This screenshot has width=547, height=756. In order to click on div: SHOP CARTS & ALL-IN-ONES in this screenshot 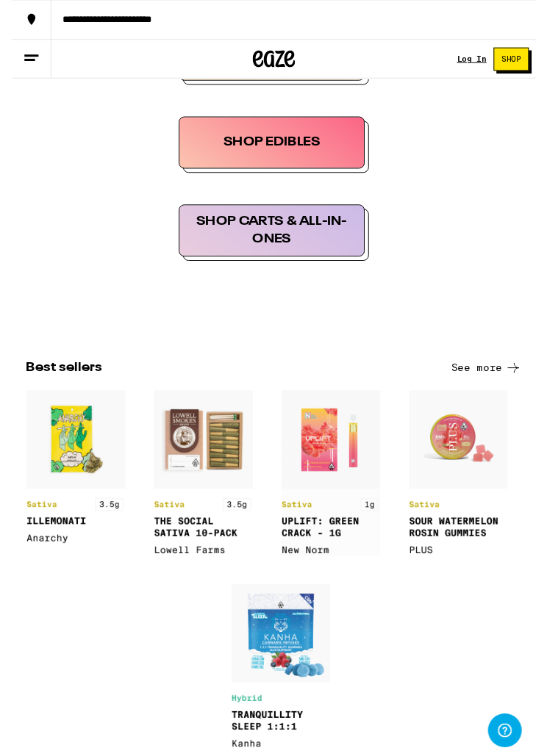, I will do `click(272, 241)`.